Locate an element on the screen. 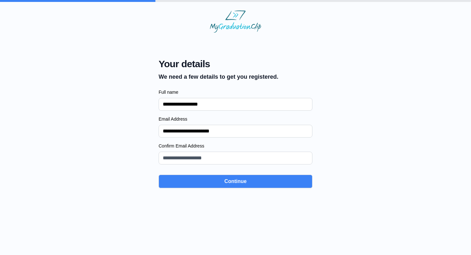 Image resolution: width=471 pixels, height=255 pixels. img: MyGraduationClip is located at coordinates (235, 21).